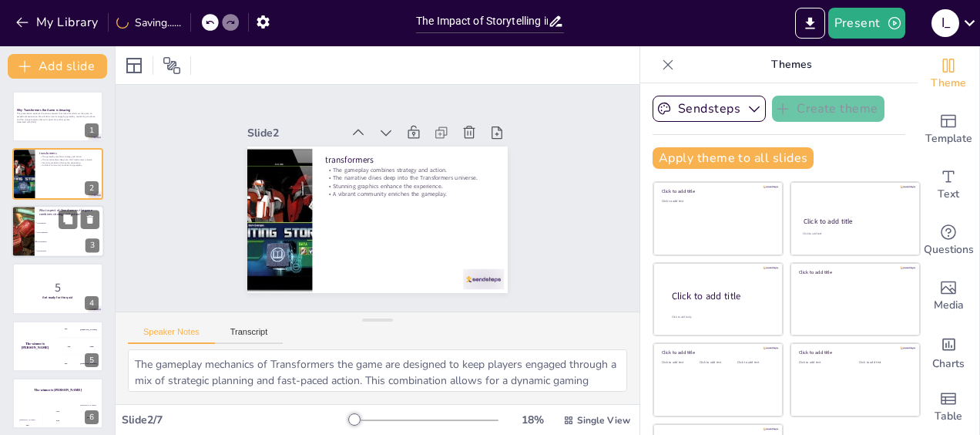 The width and height of the screenshot is (980, 435). I want to click on span: Media, so click(949, 305).